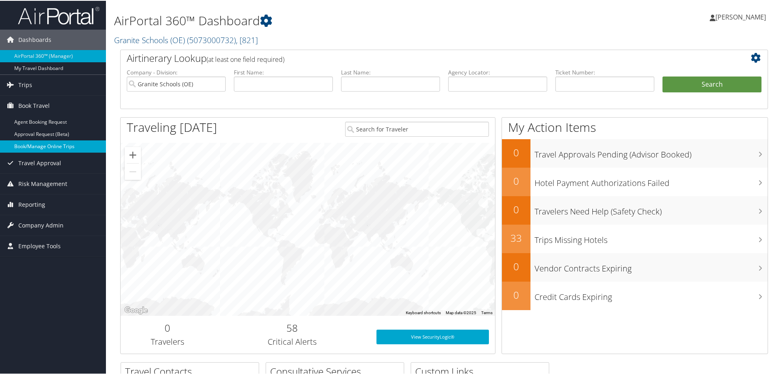 The height and width of the screenshot is (374, 779). What do you see at coordinates (245, 59) in the screenshot?
I see `span: (at least one field required)` at bounding box center [245, 59].